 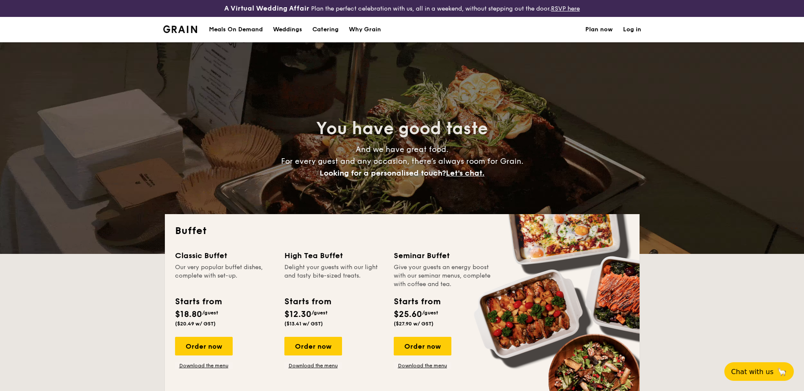 I want to click on span: $18.80, so click(x=189, y=315).